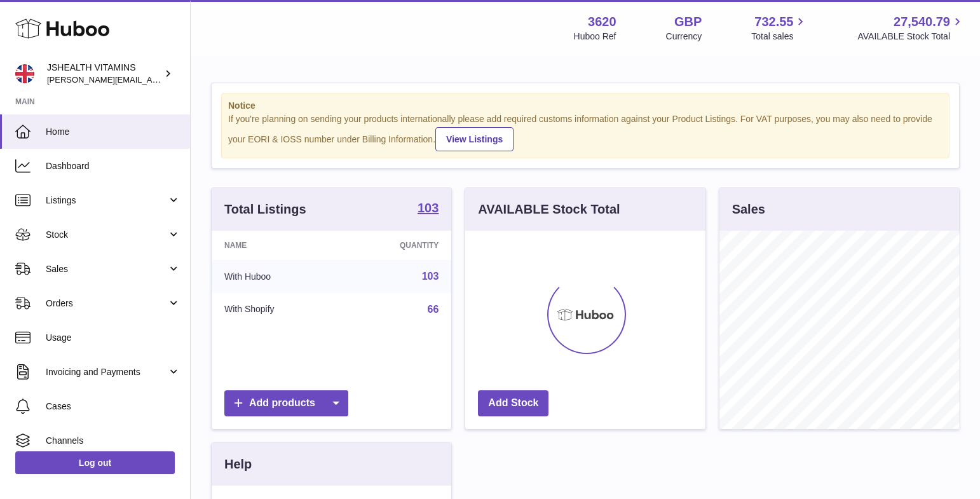 This screenshot has width=980, height=499. Describe the element at coordinates (113, 166) in the screenshot. I see `span: Dashboard` at that location.